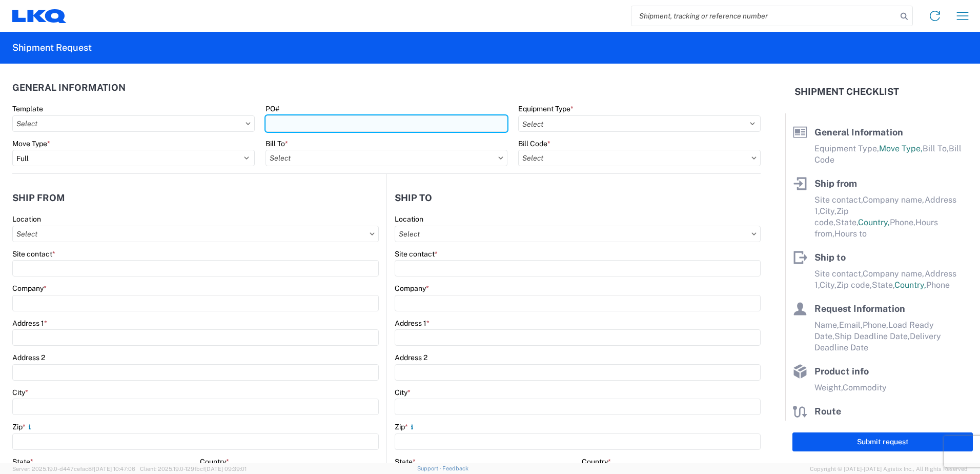  I want to click on span: Server: 2025.19.0-d447cefac8f, so click(74, 469).